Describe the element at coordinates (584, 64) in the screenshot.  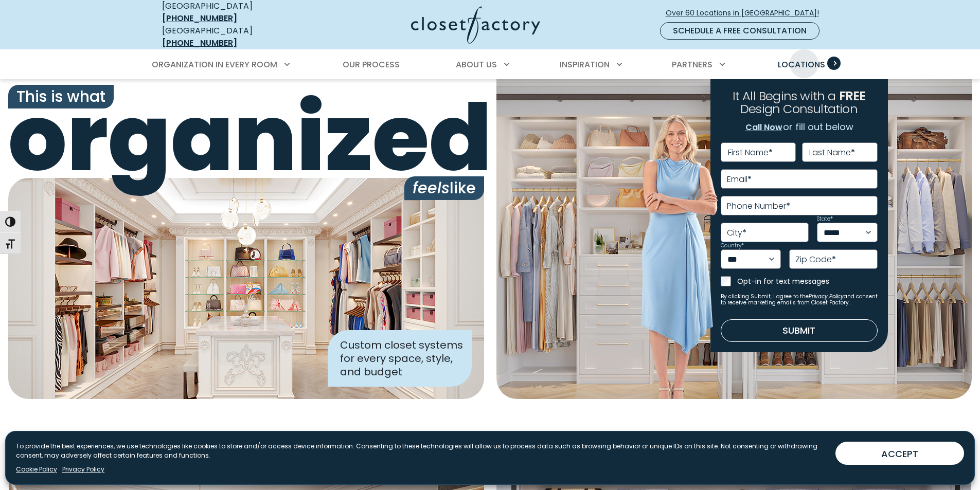
I see `span: Inspiration` at that location.